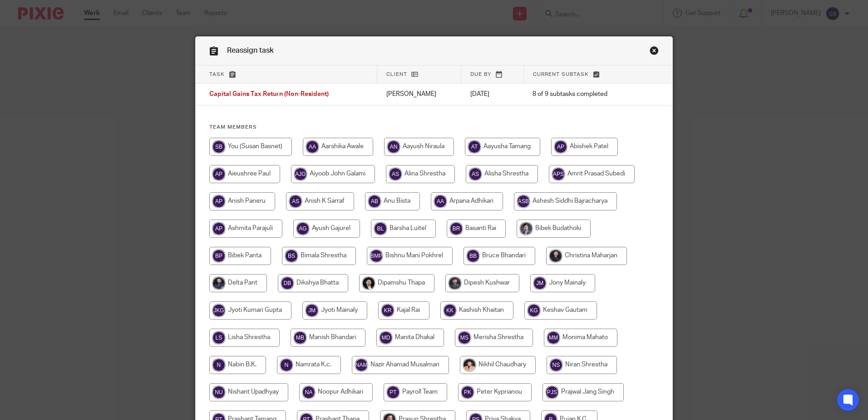 This screenshot has width=868, height=420. I want to click on h4: Team members, so click(434, 127).